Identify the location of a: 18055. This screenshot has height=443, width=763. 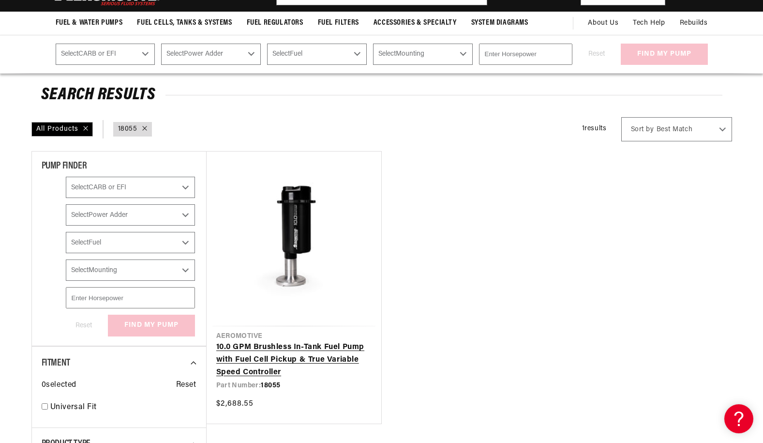
(128, 129).